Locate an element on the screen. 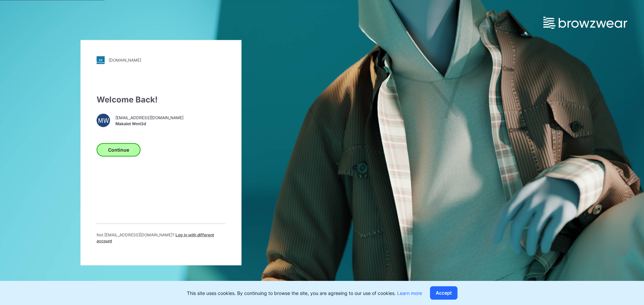 The height and width of the screenshot is (305, 644). span: Makalot Wmt3d is located at coordinates (149, 124).